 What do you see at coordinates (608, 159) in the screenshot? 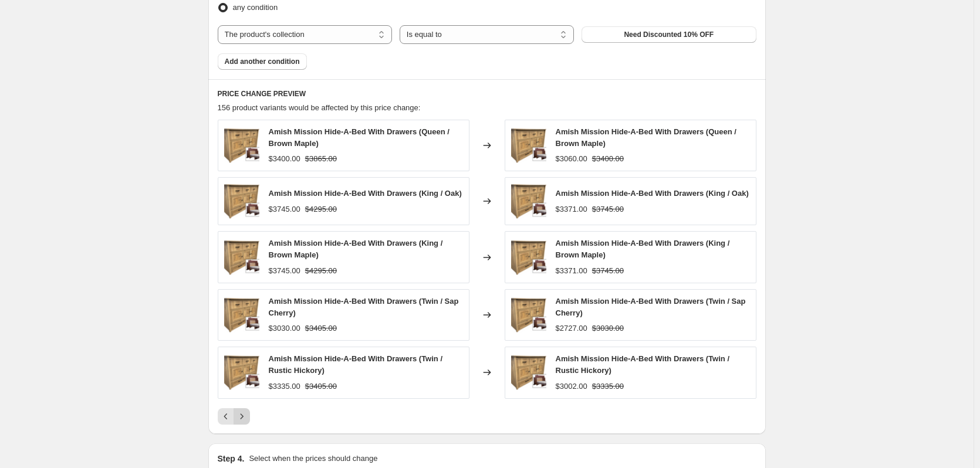
I see `strike: $3400.00` at bounding box center [608, 159].